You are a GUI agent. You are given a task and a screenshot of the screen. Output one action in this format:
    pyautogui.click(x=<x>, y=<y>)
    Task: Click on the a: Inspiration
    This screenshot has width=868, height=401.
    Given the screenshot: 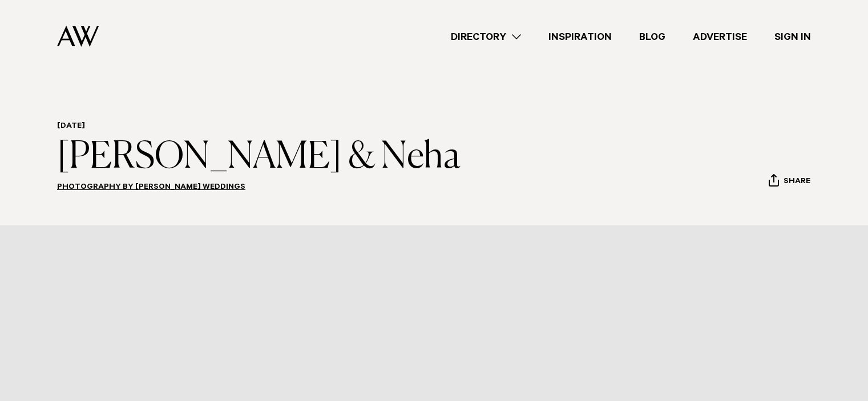 What is the action you would take?
    pyautogui.click(x=580, y=37)
    